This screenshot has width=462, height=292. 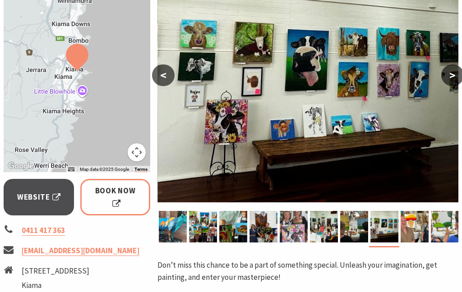 What do you see at coordinates (137, 152) in the screenshot?
I see `button: Map camera controls` at bounding box center [137, 152].